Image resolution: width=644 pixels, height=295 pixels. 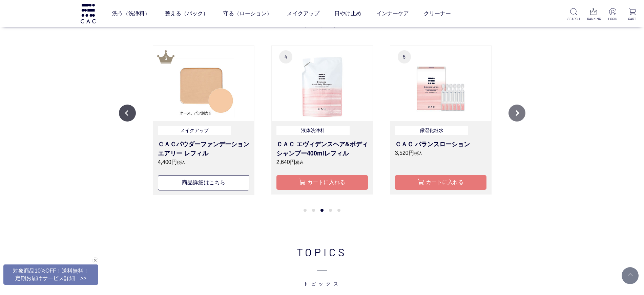 I want to click on a: SEARCH, so click(x=574, y=15).